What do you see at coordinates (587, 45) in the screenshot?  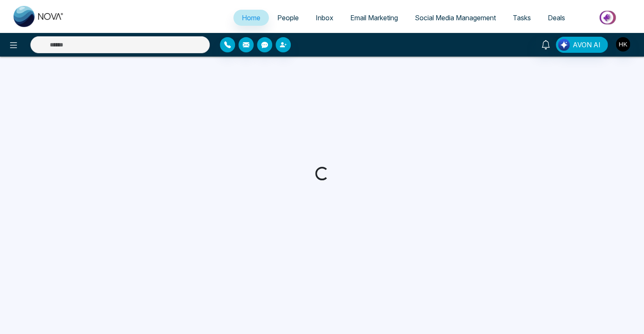 I see `span: AVON AI` at bounding box center [587, 45].